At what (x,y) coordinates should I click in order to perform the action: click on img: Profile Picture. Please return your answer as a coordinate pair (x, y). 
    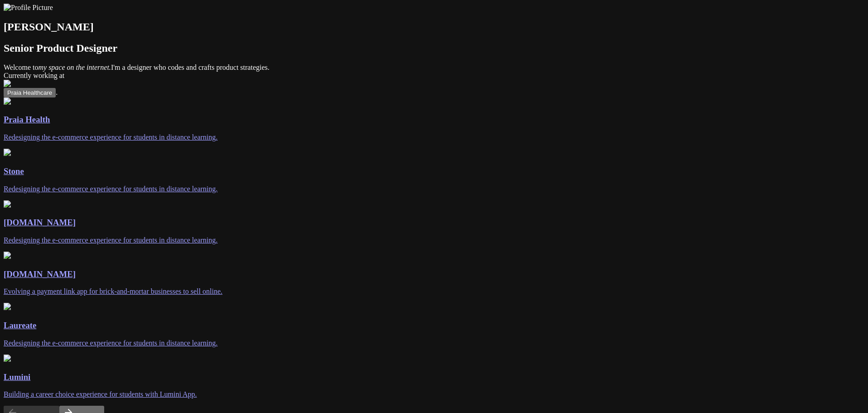
    Looking at the image, I should click on (28, 8).